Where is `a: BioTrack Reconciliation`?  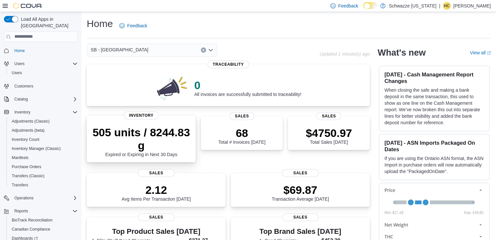
a: BioTrack Reconciliation is located at coordinates (32, 221).